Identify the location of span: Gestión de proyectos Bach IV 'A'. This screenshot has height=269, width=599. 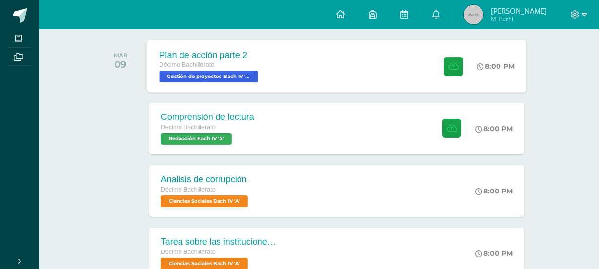
(208, 77).